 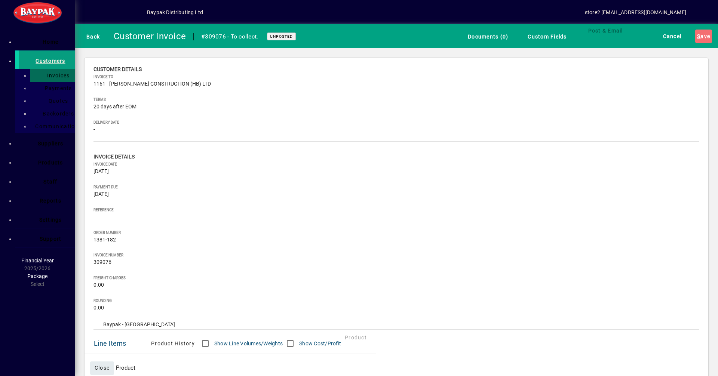 What do you see at coordinates (91, 36) in the screenshot?
I see `app-page-header-button: Back` at bounding box center [91, 36].